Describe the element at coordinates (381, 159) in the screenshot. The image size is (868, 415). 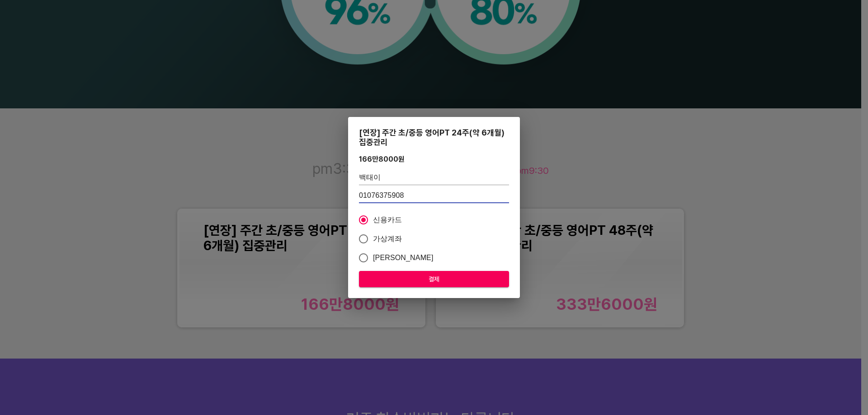
I see `div: 166만8000 원` at that location.